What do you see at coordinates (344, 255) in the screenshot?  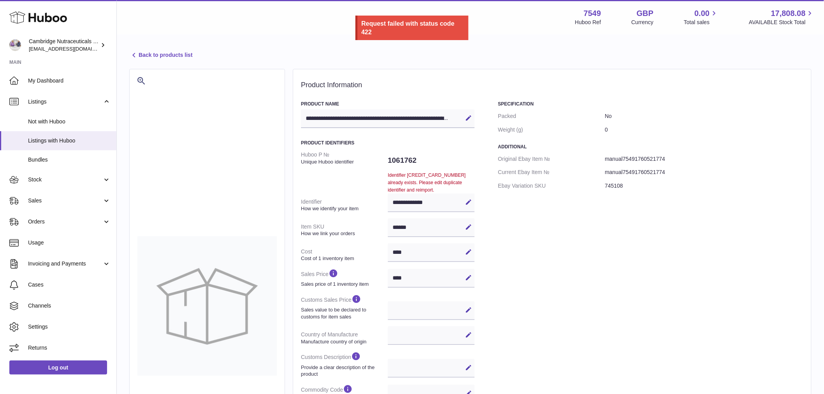 I see `dt: Cost` at bounding box center [344, 255].